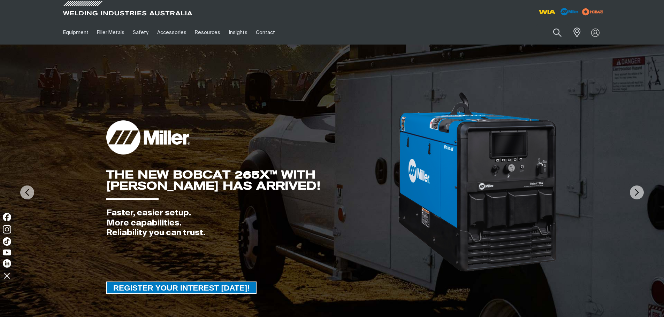 The height and width of the screenshot is (317, 664). I want to click on div: Faster, easier setup. More capabilities. Reliability you can trust., so click(252, 223).